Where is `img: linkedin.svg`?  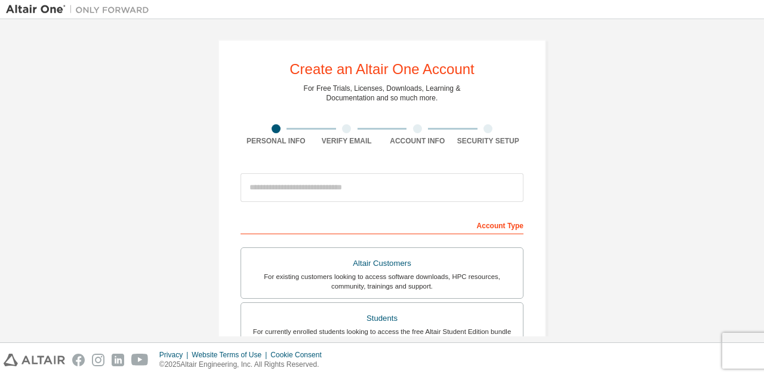 img: linkedin.svg is located at coordinates (118, 360).